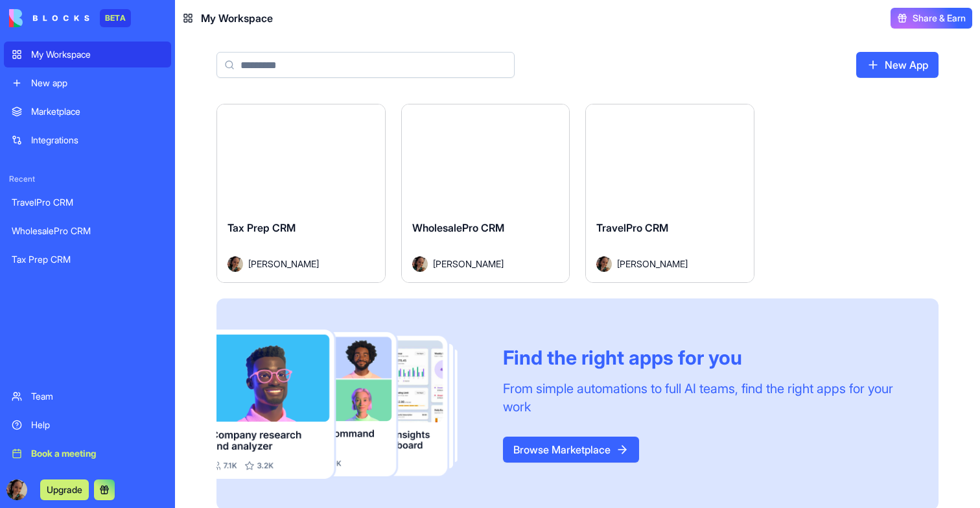 The width and height of the screenshot is (980, 508). I want to click on a: BETA, so click(70, 18).